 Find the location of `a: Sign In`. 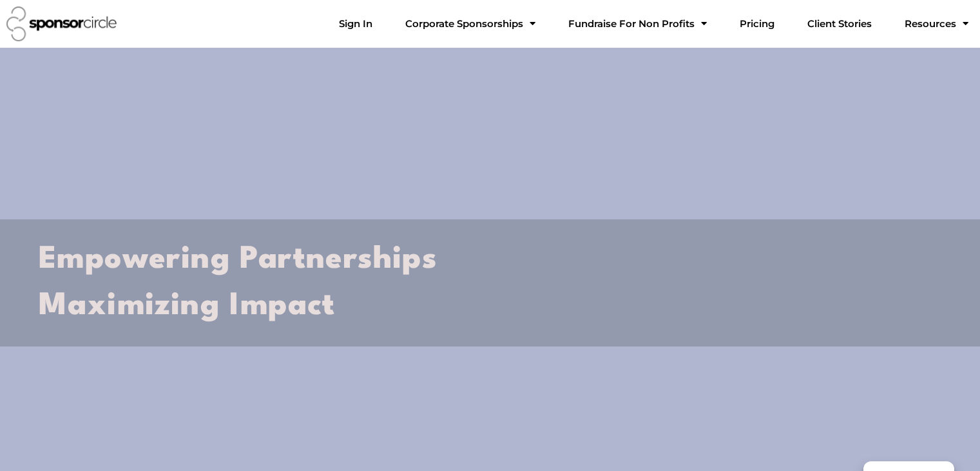

a: Sign In is located at coordinates (356, 24).